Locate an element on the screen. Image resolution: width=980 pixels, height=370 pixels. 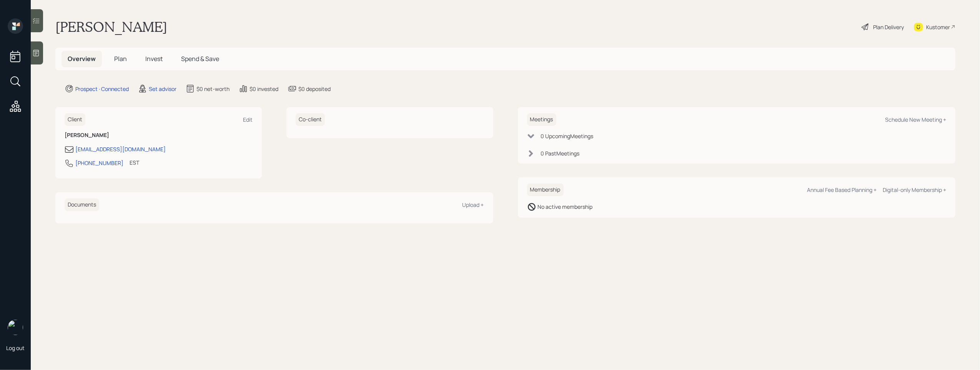
h6: Client is located at coordinates (75, 120).